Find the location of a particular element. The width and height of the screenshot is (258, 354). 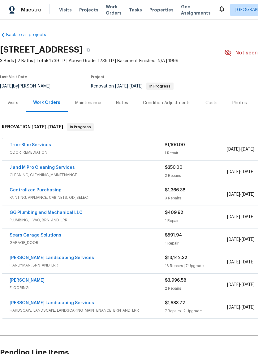

a: Centralized Purchasing is located at coordinates (36, 190).